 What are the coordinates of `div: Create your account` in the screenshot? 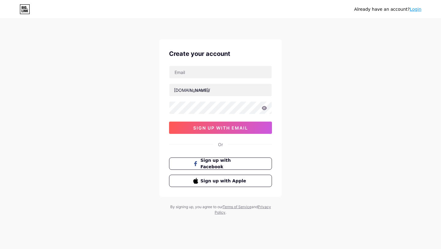 It's located at (221, 54).